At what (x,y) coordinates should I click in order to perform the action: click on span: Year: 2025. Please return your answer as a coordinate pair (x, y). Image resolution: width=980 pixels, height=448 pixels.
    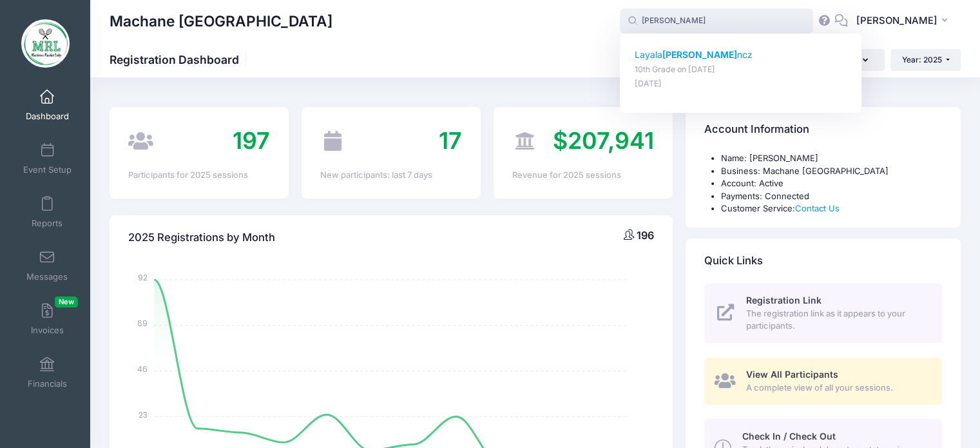
    Looking at the image, I should click on (922, 59).